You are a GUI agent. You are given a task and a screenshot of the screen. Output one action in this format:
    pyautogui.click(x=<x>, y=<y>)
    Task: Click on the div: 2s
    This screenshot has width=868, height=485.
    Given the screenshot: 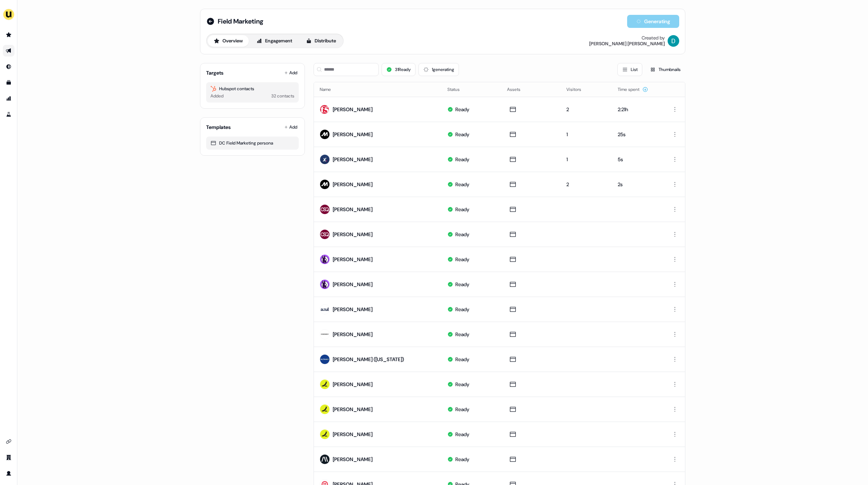 What is the action you would take?
    pyautogui.click(x=636, y=184)
    